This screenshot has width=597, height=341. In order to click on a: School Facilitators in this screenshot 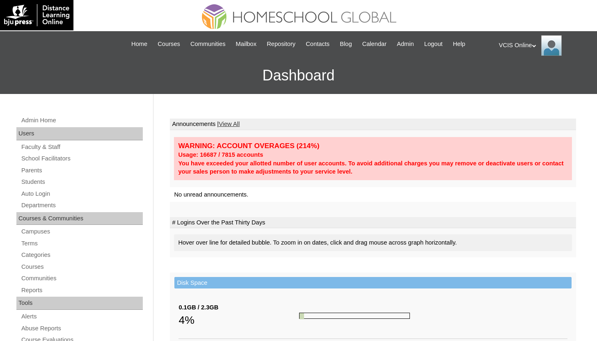, I will do `click(82, 158)`.